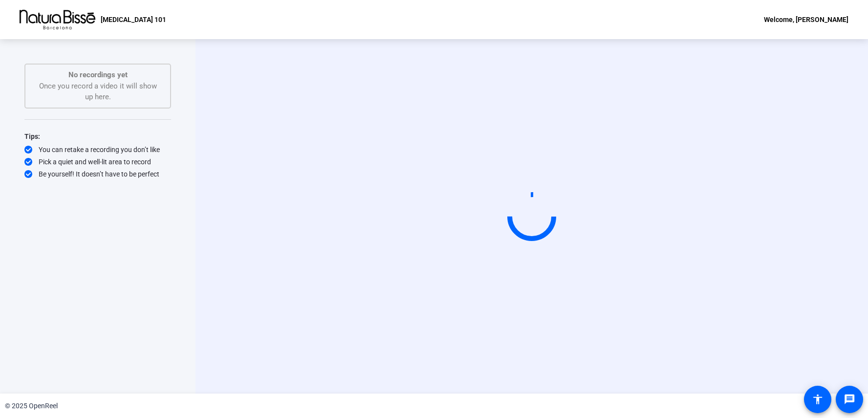 The height and width of the screenshot is (418, 868). What do you see at coordinates (98, 174) in the screenshot?
I see `div: Be yourself! It doesn’t have to be perfect` at bounding box center [98, 174].